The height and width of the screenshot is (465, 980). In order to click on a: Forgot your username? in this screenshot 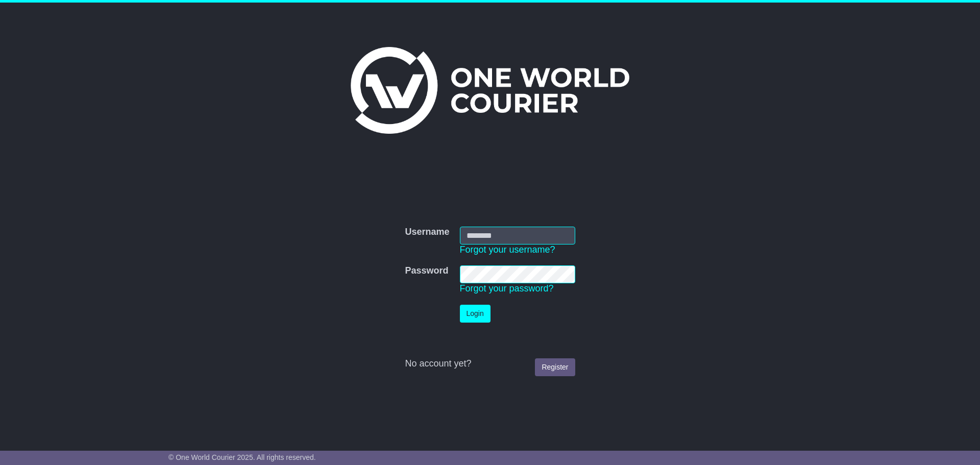, I will do `click(507, 249)`.